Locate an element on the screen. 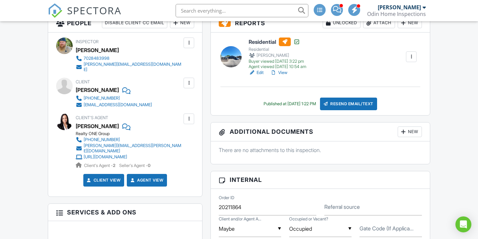 The image size is (478, 239). label: Occupied or Vacant? is located at coordinates (309, 219).